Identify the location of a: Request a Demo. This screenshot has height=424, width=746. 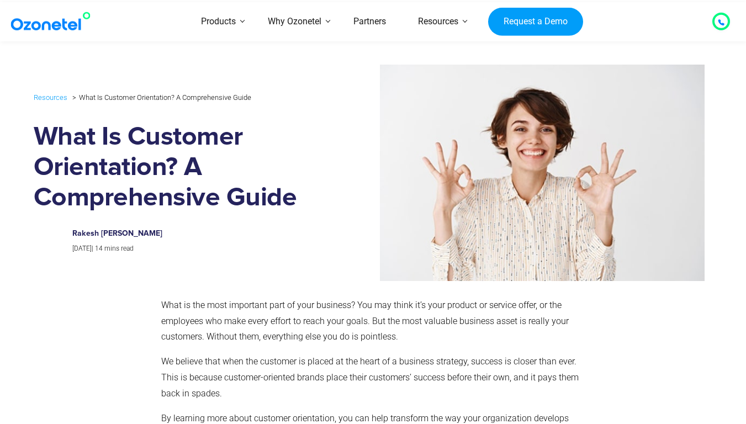
(535, 22).